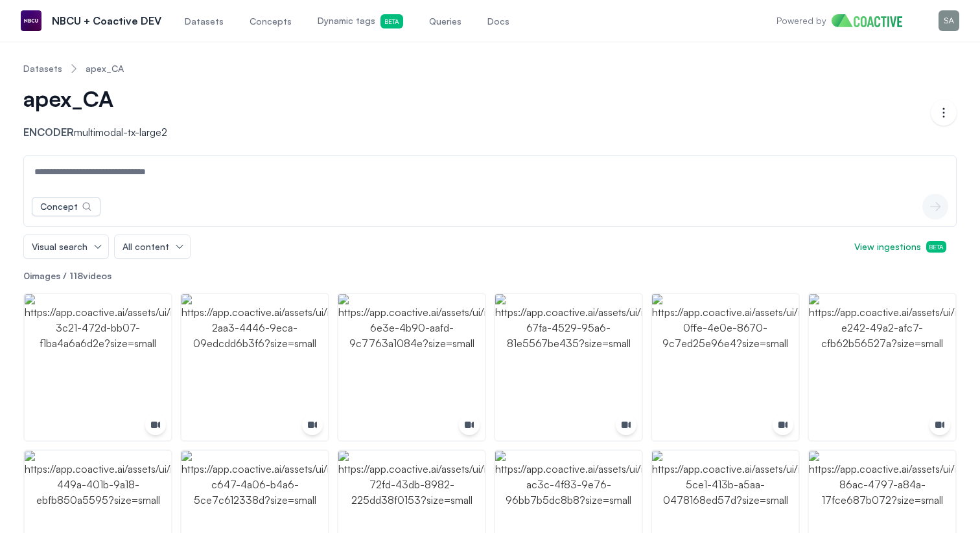 Image resolution: width=980 pixels, height=533 pixels. Describe the element at coordinates (66, 247) in the screenshot. I see `button: Visual search` at that location.